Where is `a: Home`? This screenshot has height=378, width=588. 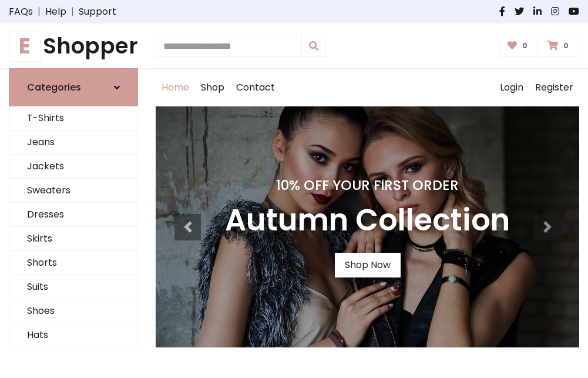
a: Home is located at coordinates (175, 88).